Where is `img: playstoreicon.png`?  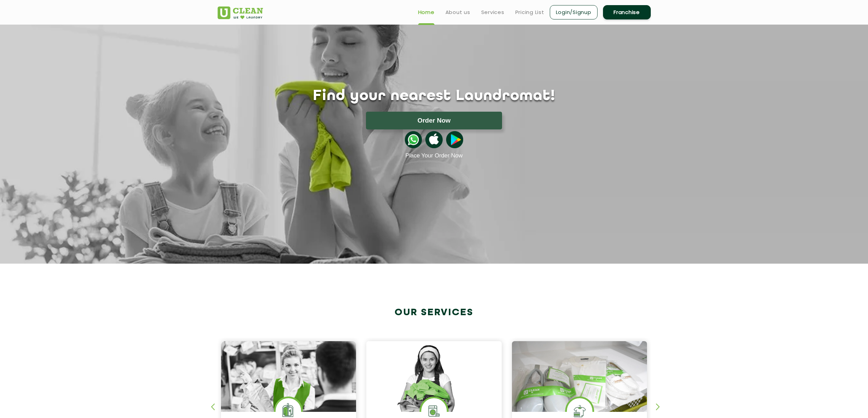
img: playstoreicon.png is located at coordinates (455, 140).